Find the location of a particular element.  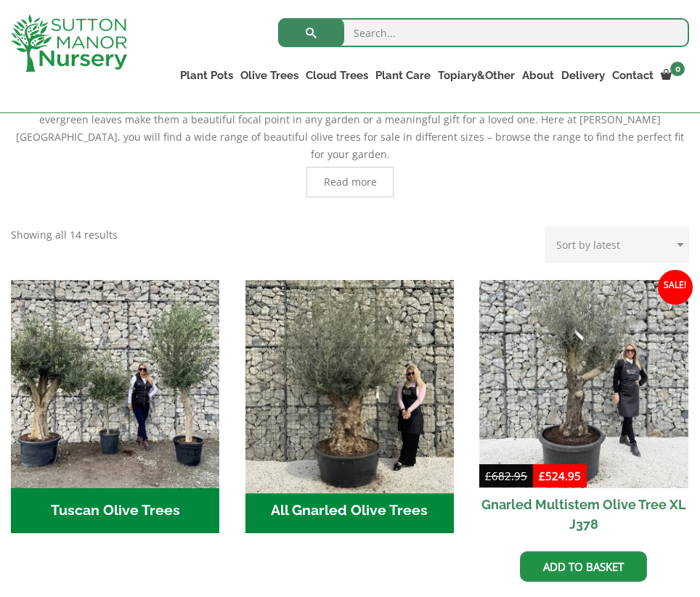

img: Tuscan Olive Trees is located at coordinates (114, 384).